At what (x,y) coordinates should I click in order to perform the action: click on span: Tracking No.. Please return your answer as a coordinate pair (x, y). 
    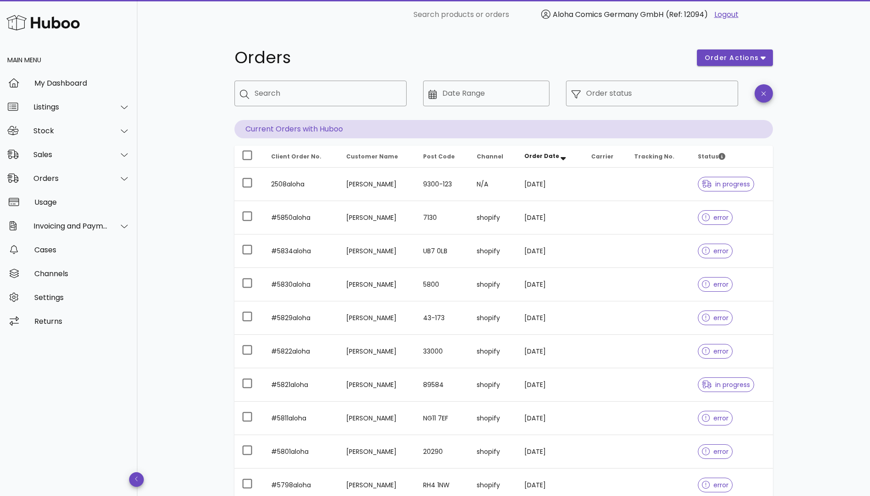
    Looking at the image, I should click on (655, 156).